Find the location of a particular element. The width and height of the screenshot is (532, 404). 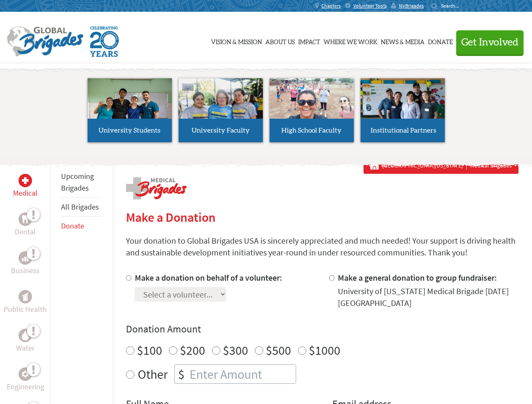

p: Dental is located at coordinates (25, 232).